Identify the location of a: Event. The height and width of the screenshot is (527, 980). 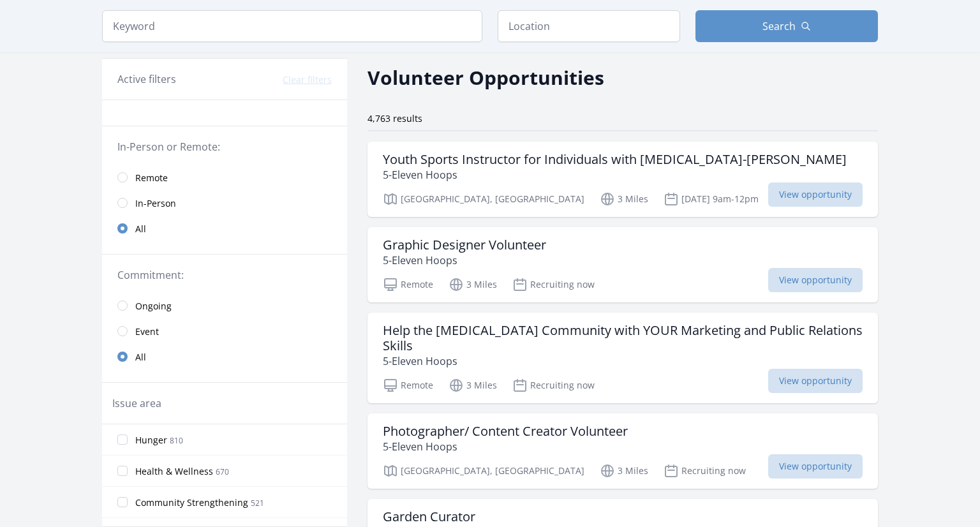
(225, 331).